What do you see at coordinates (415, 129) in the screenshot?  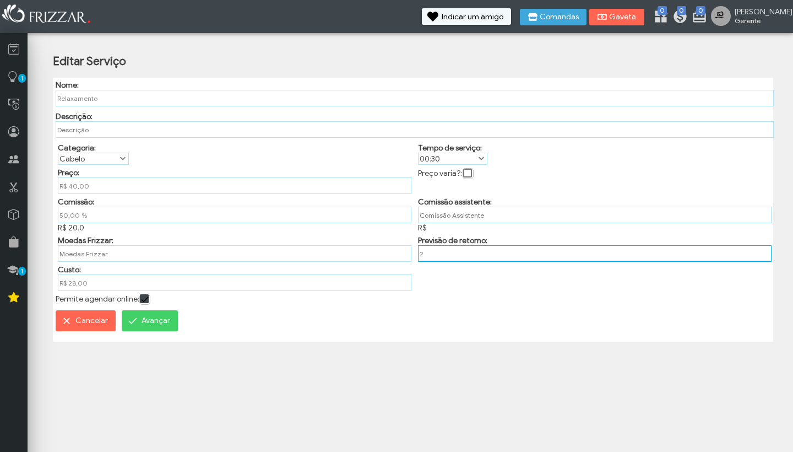 I see `input: Descrição` at bounding box center [415, 129].